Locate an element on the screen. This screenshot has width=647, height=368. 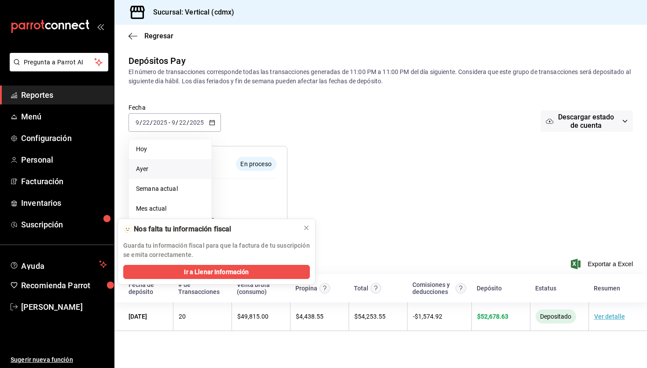
span: $ 54,253.55 is located at coordinates (370, 316).